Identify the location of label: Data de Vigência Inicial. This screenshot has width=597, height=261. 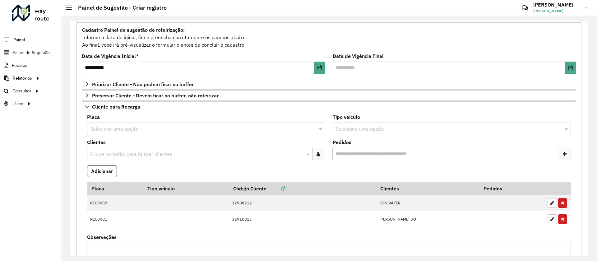
(110, 56).